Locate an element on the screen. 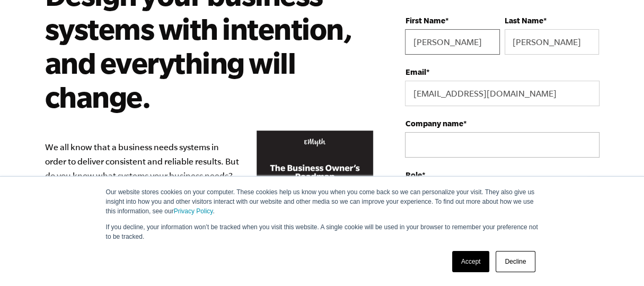  span: Email is located at coordinates (415, 72).